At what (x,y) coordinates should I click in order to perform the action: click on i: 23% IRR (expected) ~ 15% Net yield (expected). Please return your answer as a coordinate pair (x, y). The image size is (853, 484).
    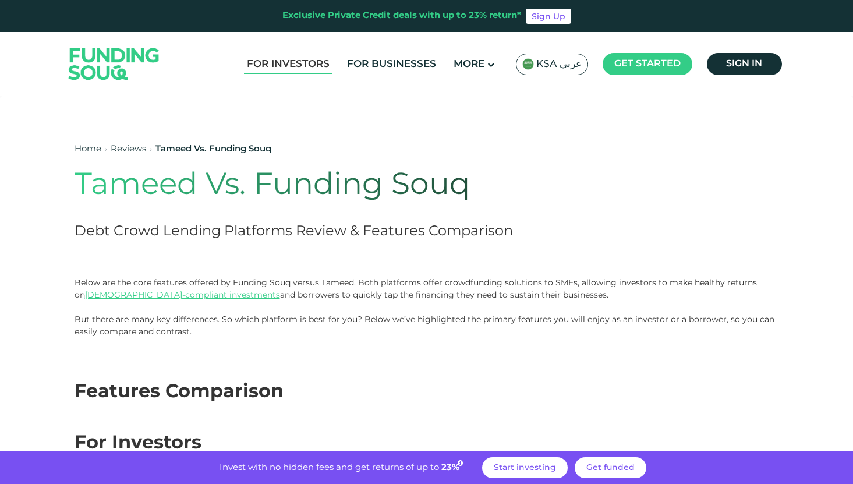
    Looking at the image, I should click on (460, 463).